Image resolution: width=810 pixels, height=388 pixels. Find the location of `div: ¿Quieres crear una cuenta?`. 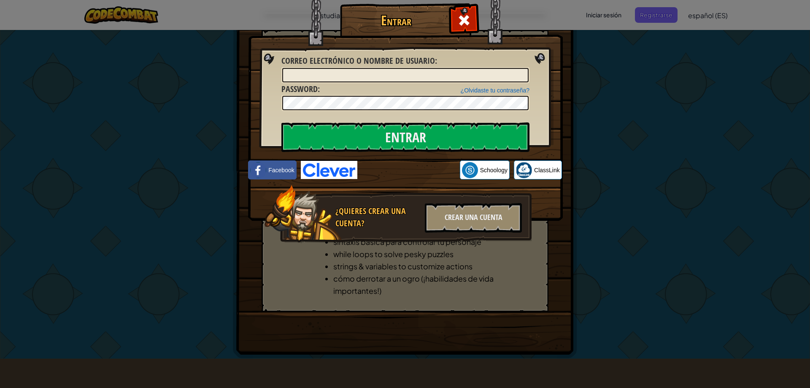

div: ¿Quieres crear una cuenta? is located at coordinates (378, 217).